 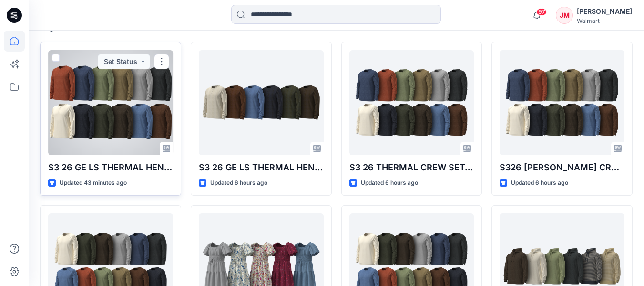 What do you see at coordinates (412, 103) in the screenshot?
I see `a: S3 26 THERMAL CREW SET-IN (REG)-2Miss Waffle_OPT-2` at bounding box center [412, 103].